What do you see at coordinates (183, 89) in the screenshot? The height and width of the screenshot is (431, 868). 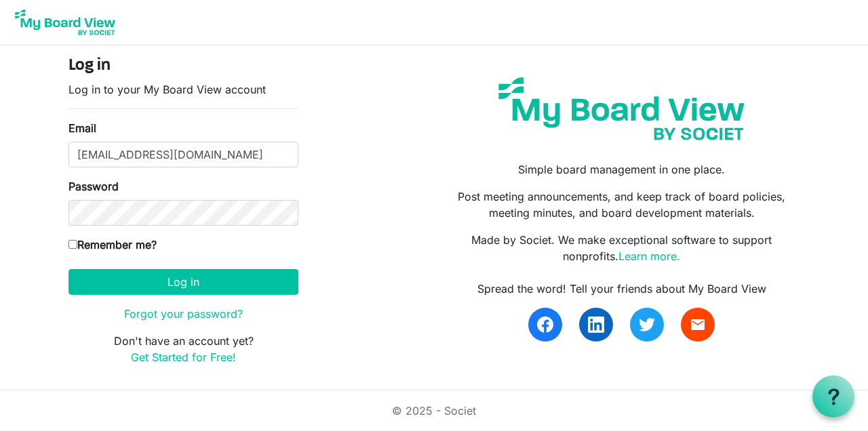 I see `p: Log in to your My Board View account` at bounding box center [183, 89].